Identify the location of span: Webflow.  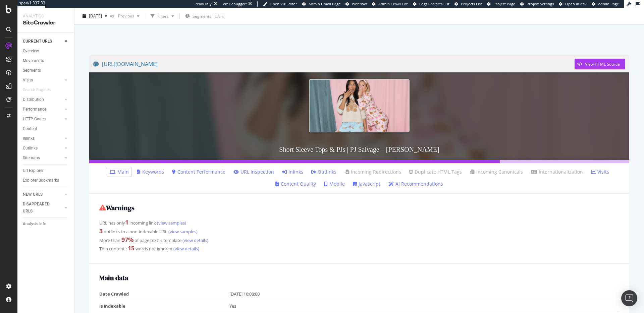
(359, 4).